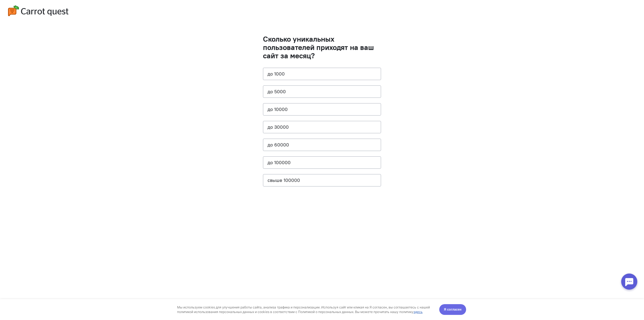  What do you see at coordinates (322, 92) in the screenshot?
I see `button: до 5000` at bounding box center [322, 92].